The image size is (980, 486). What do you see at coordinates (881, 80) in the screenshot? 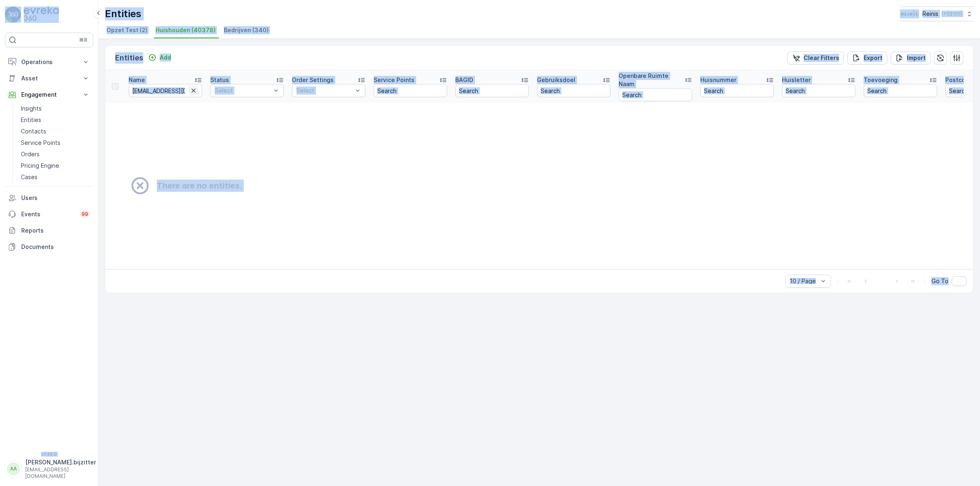
I see `p: Toevoeging` at bounding box center [881, 80].